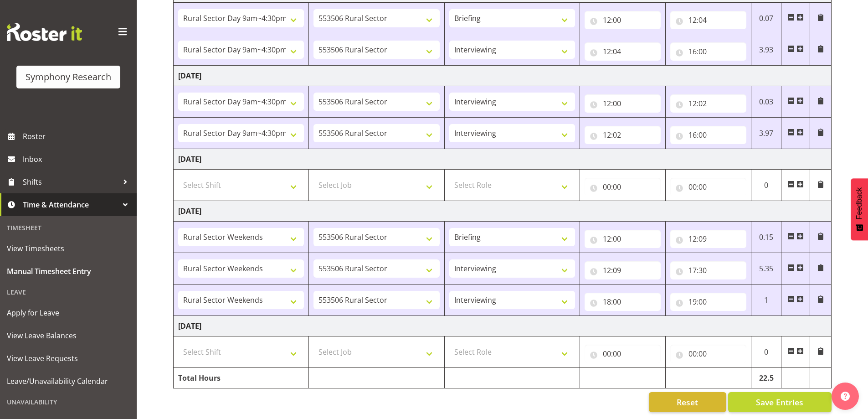  What do you see at coordinates (68, 271) in the screenshot?
I see `span: Manual Timesheet Entry` at bounding box center [68, 271].